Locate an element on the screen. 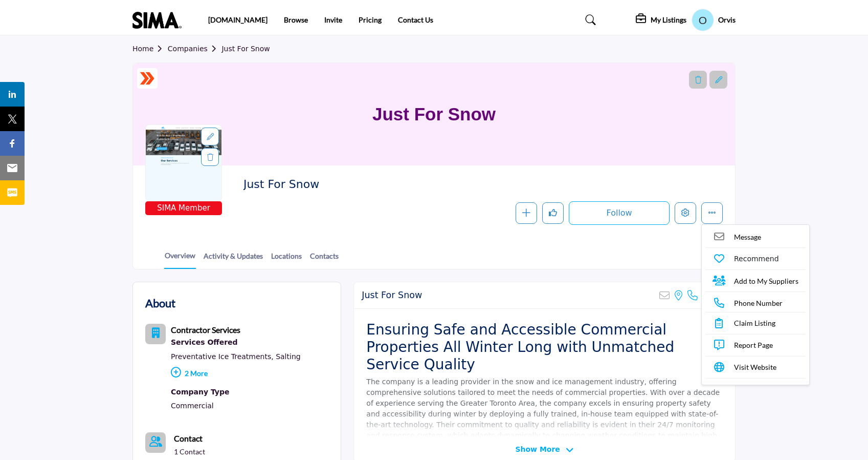 The image size is (868, 460). h1: Just For Snow is located at coordinates (434, 114).